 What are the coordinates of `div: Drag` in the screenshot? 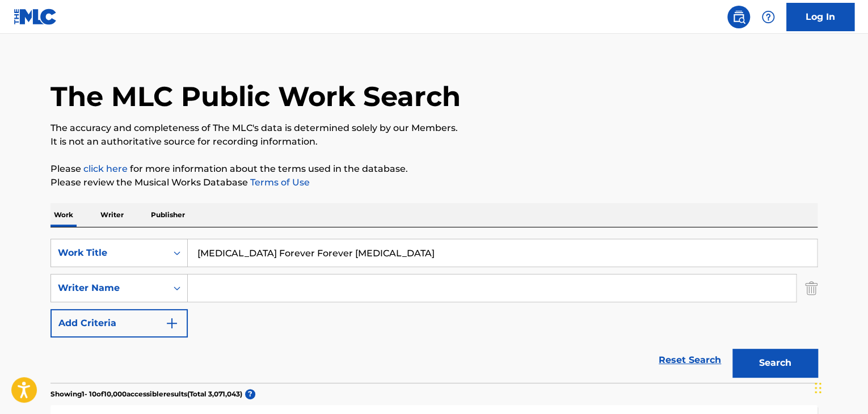 It's located at (818, 388).